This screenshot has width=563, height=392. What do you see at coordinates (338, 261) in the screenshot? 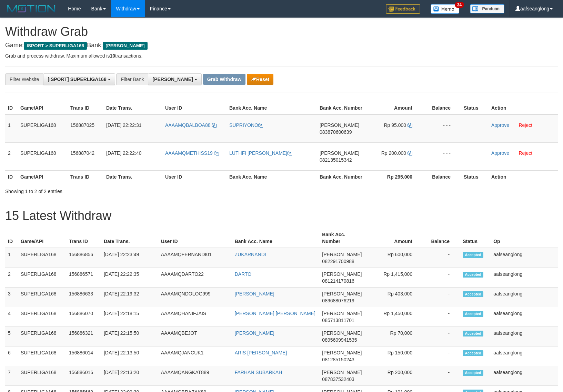
I see `span: Copy 082291700988 to clipboard` at bounding box center [338, 261].